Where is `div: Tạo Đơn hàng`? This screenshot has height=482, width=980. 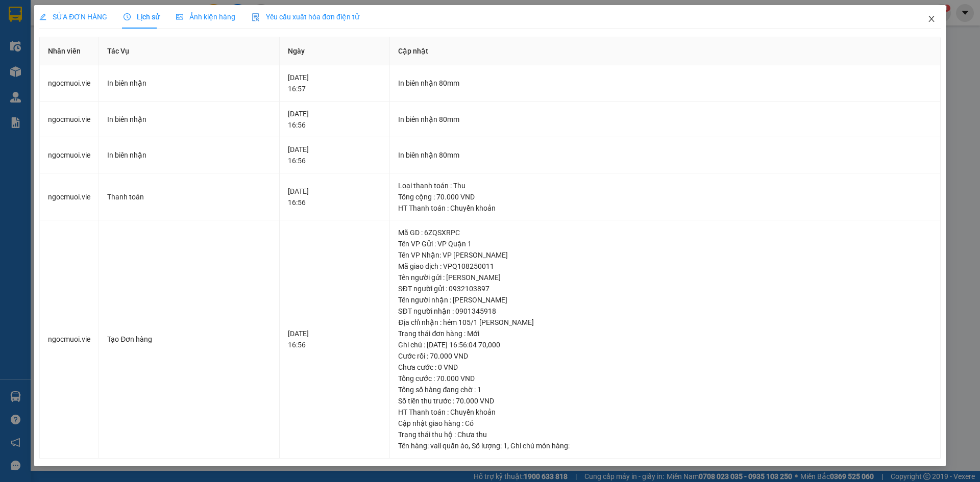
div: Tạo Đơn hàng is located at coordinates (189, 339).